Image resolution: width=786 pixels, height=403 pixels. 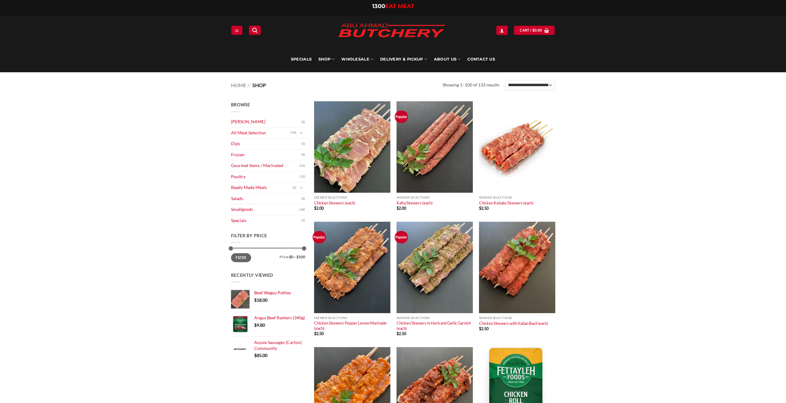 I want to click on a: Gourmet Items / Marinated, so click(x=265, y=165).